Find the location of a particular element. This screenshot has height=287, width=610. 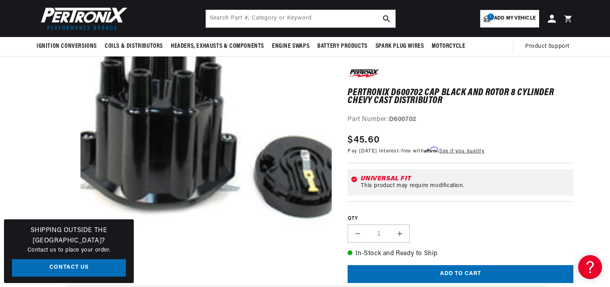

span: Coils & Distributors is located at coordinates (134, 46).